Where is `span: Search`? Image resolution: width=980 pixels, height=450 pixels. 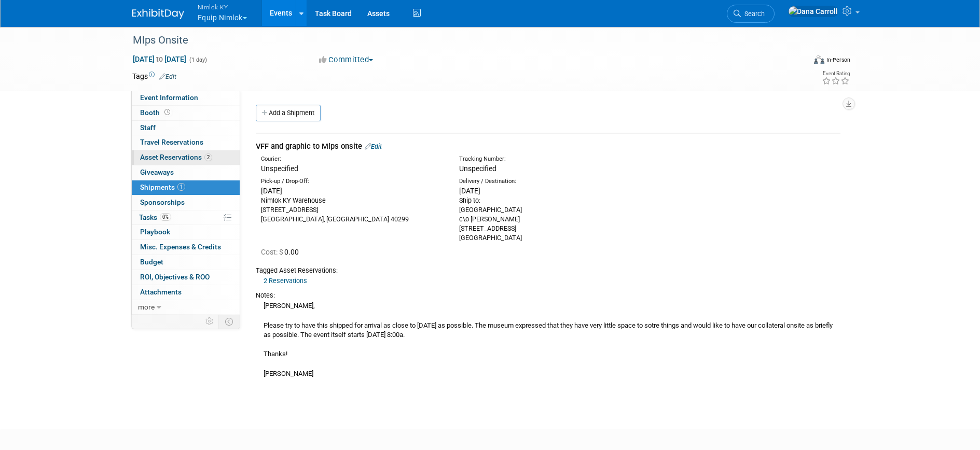
span: Search is located at coordinates (753, 14).